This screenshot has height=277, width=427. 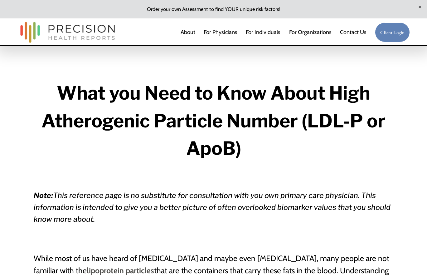 I want to click on a: Client Login, so click(x=392, y=32).